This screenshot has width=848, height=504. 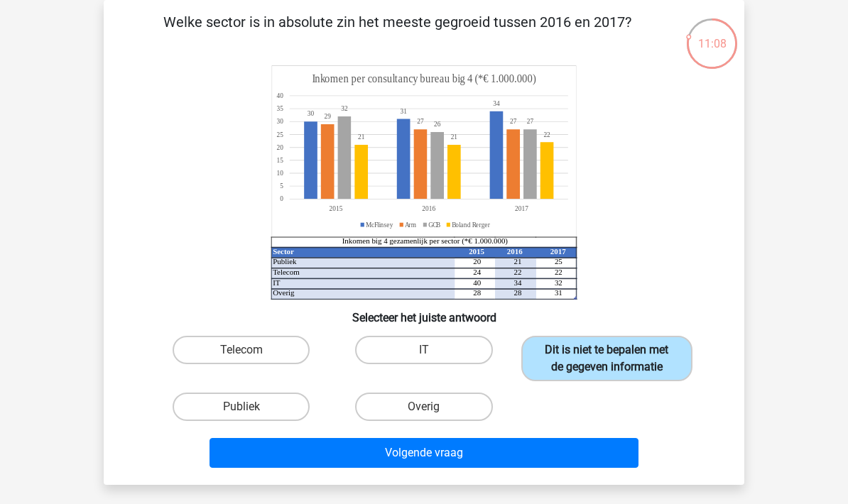 What do you see at coordinates (281, 199) in the screenshot?
I see `tspan: 0` at bounding box center [281, 199].